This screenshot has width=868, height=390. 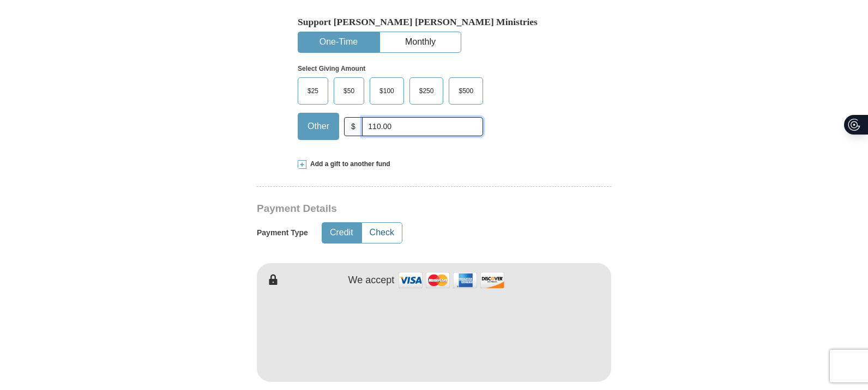 What do you see at coordinates (342, 233) in the screenshot?
I see `button: Credit` at bounding box center [342, 233].